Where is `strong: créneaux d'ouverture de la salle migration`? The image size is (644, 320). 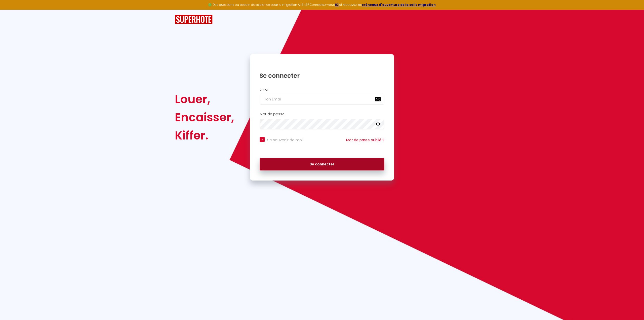 strong: créneaux d'ouverture de la salle migration is located at coordinates (399, 4).